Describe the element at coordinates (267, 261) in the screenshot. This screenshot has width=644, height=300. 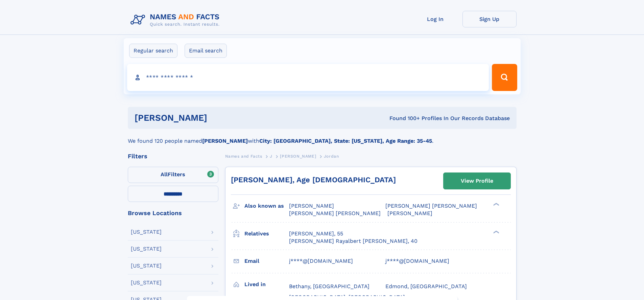
I see `h3: Email` at that location.